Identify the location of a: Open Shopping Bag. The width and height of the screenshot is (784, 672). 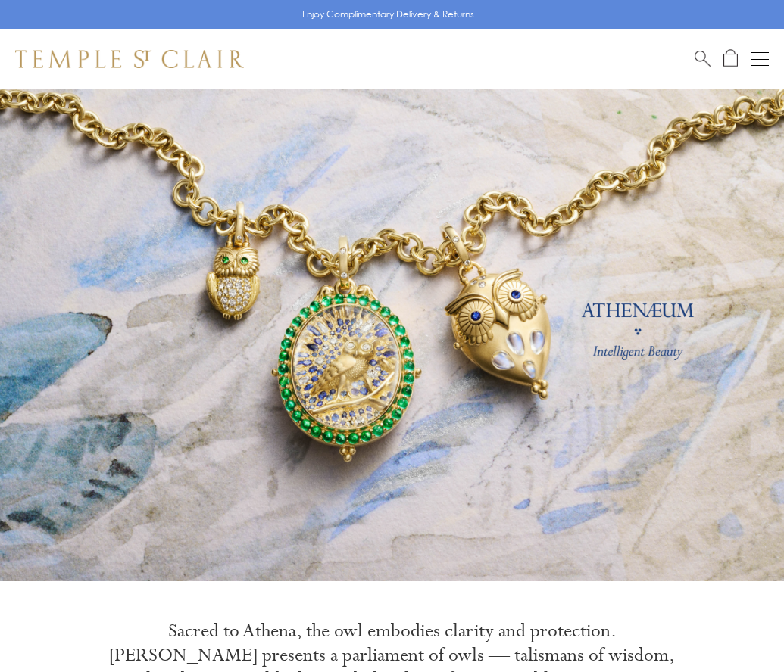
(730, 59).